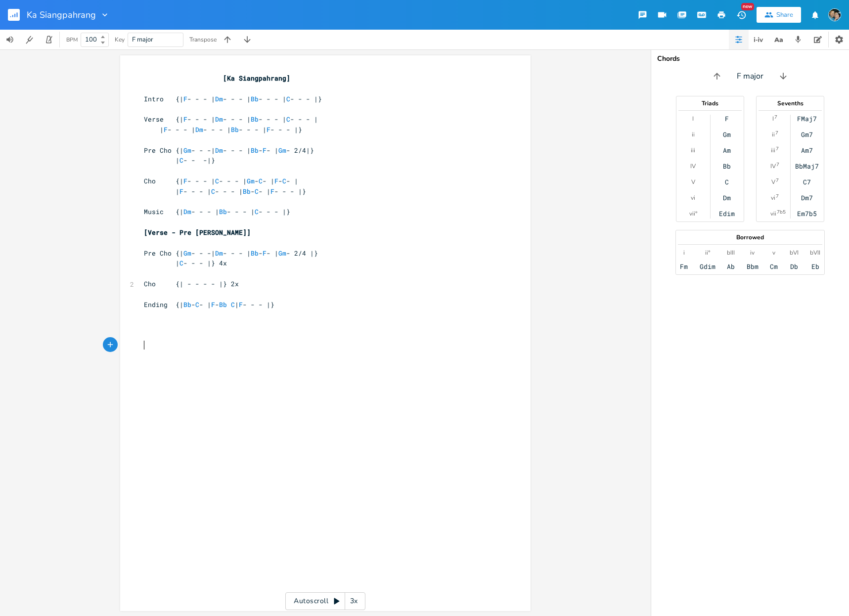 Image resolution: width=849 pixels, height=616 pixels. I want to click on div: V, so click(693, 182).